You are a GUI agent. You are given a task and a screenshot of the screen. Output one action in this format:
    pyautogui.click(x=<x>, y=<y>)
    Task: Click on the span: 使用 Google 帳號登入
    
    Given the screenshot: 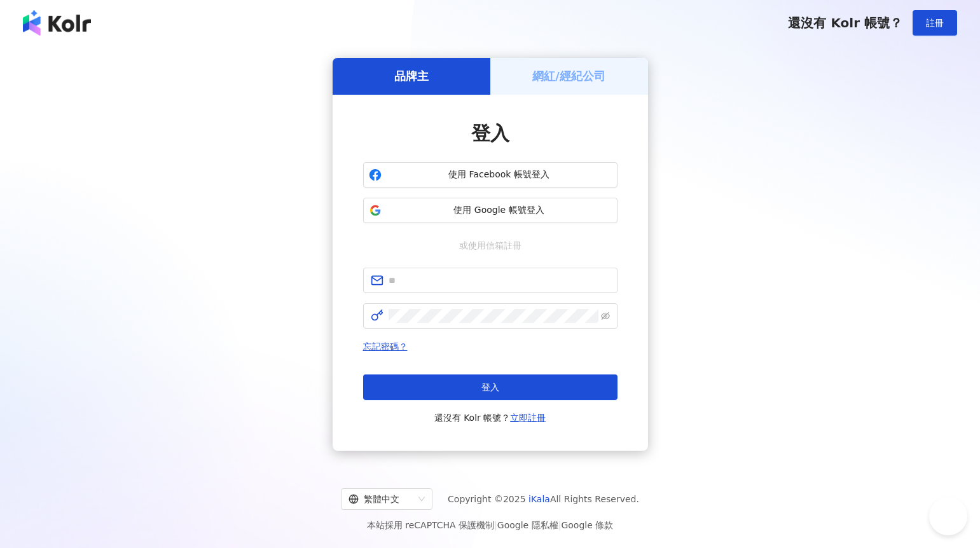 What is the action you would take?
    pyautogui.click(x=499, y=210)
    